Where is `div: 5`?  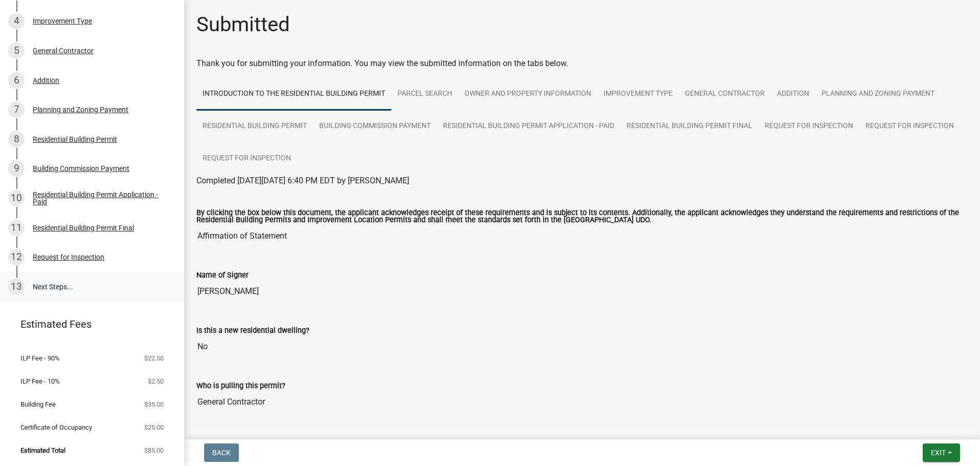
div: 5 is located at coordinates (17, 51).